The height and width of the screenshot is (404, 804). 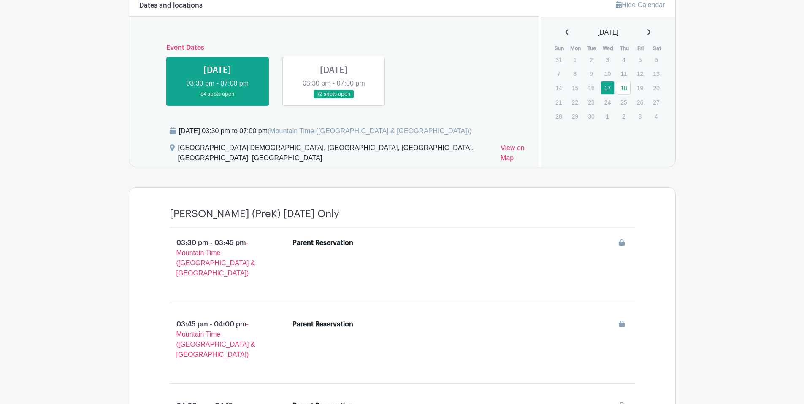 I want to click on p: 6, so click(x=656, y=60).